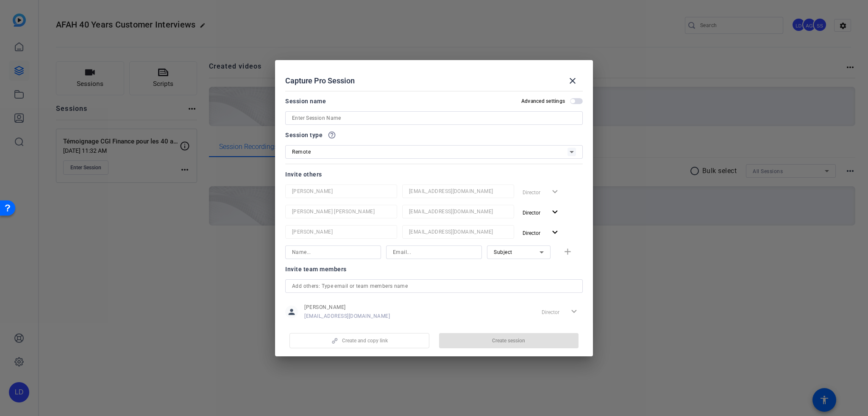 The width and height of the screenshot is (868, 416). What do you see at coordinates (434, 81) in the screenshot?
I see `div: Capture Pro Session` at bounding box center [434, 81].